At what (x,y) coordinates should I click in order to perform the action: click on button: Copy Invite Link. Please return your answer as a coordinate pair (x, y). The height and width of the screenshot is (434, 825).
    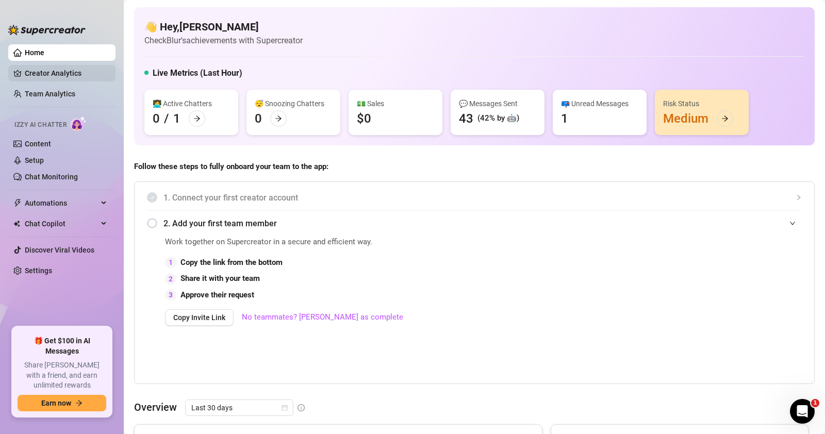
    Looking at the image, I should click on (199, 318).